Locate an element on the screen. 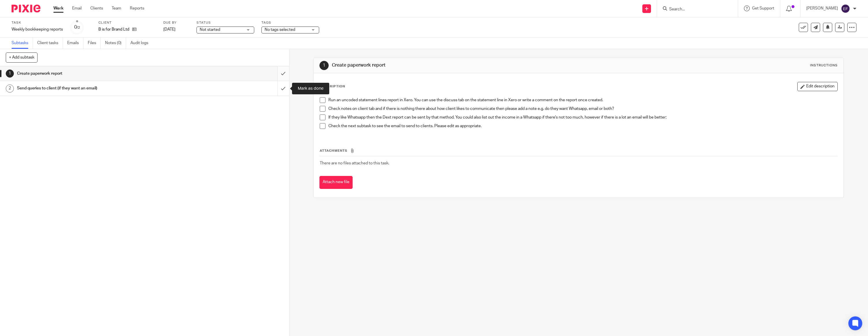  img: Pixie is located at coordinates (26, 8).